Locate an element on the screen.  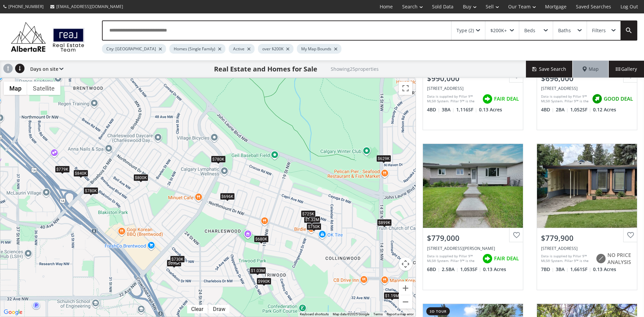
div: $779,000 is located at coordinates (473, 237).